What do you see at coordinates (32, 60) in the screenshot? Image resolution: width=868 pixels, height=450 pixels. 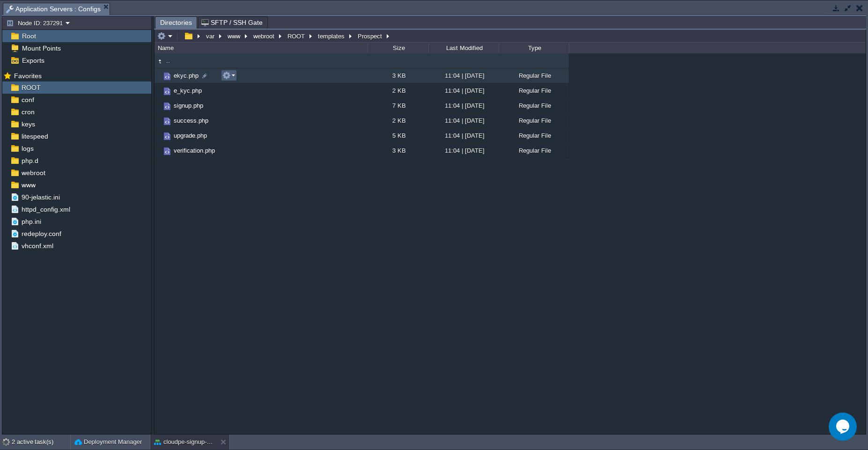 I see `a: Exports` at bounding box center [32, 60].